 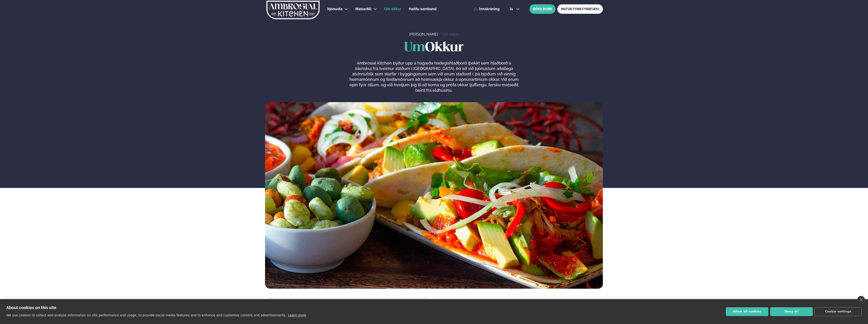 What do you see at coordinates (542, 9) in the screenshot?
I see `button: BÓKA BORÐ` at bounding box center [542, 9].